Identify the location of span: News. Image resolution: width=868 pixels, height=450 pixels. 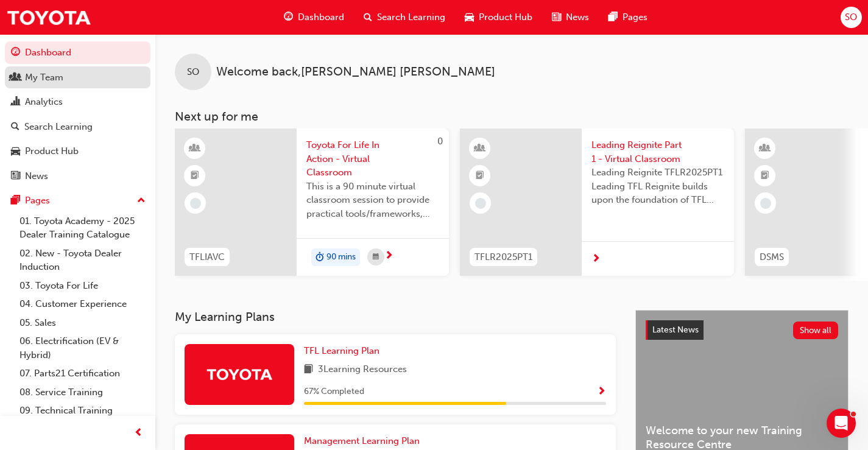
(578, 17).